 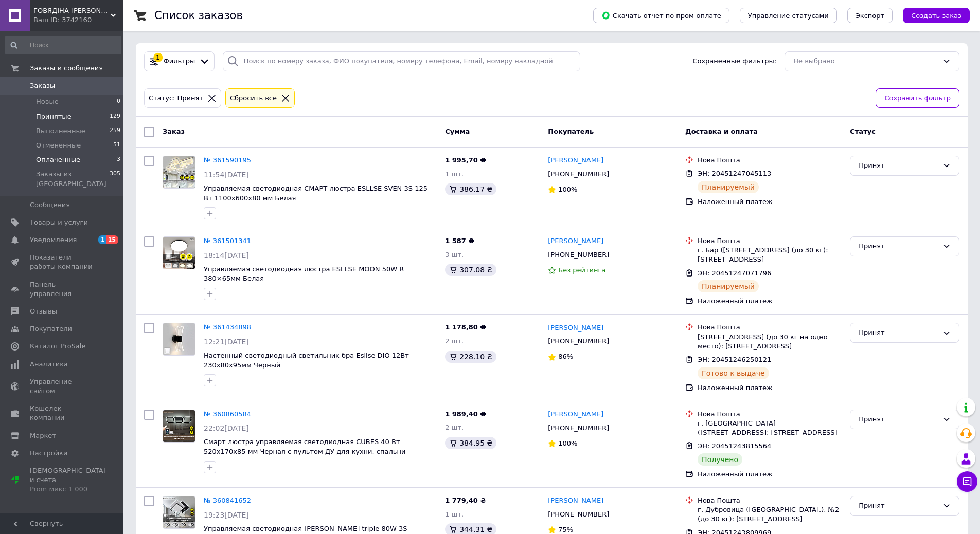 What do you see at coordinates (734, 360) in the screenshot?
I see `span: ЭН: 20451246250121` at bounding box center [734, 360].